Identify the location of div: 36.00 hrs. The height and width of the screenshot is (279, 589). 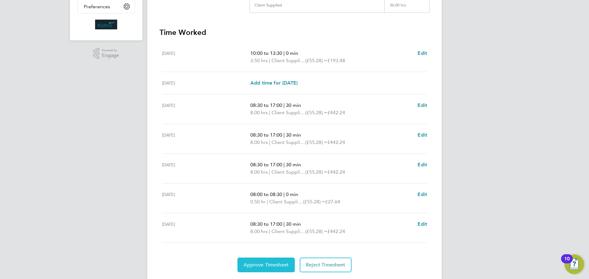
(407, 8).